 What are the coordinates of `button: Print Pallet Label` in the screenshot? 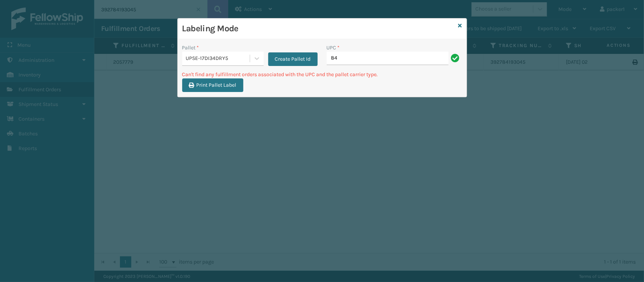 It's located at (213, 86).